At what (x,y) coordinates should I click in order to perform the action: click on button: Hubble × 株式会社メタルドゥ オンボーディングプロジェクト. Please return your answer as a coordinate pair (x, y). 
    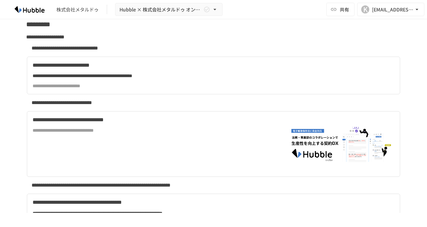
    Looking at the image, I should click on (169, 9).